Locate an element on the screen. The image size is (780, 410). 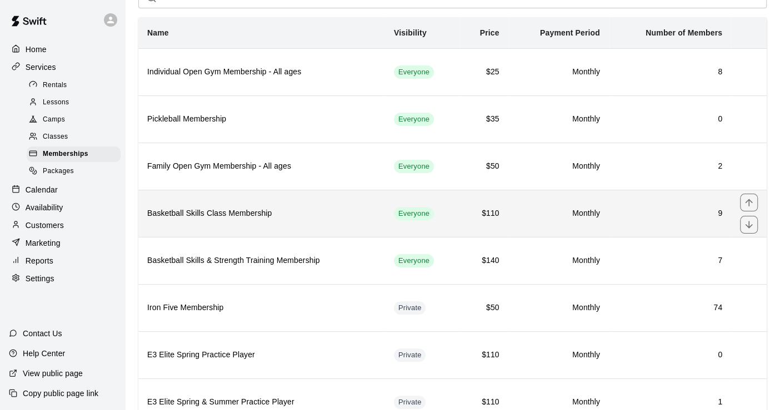
h6: Iron Five Membership is located at coordinates (262, 308).